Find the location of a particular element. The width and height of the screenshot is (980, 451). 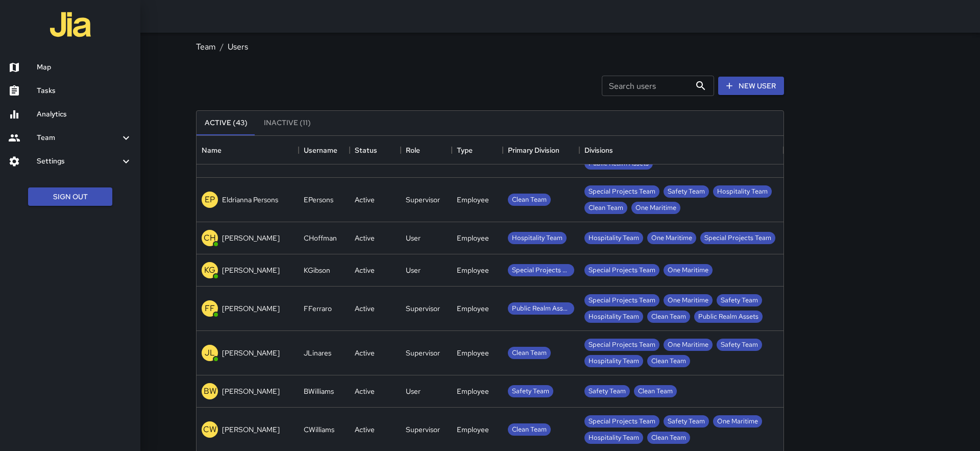

h6: Map is located at coordinates (85, 67).